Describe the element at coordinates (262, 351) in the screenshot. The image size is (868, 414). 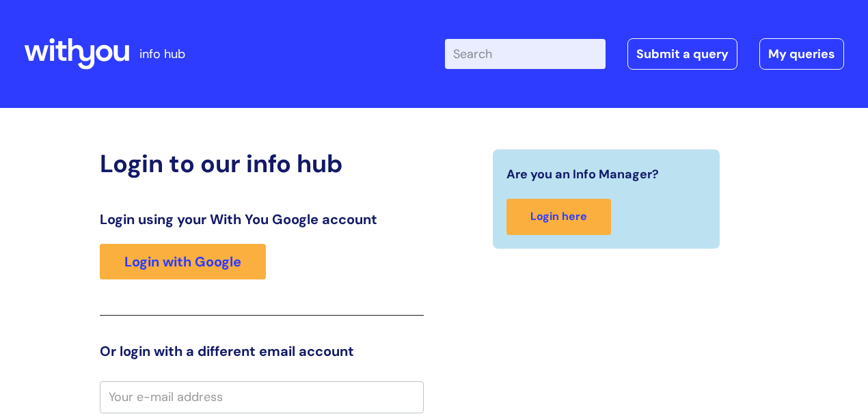
I see `h3: Or login with a different email account` at that location.